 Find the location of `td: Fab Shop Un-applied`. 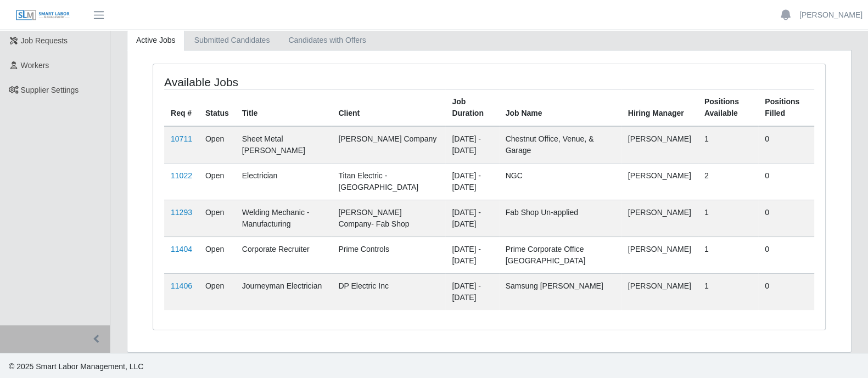

td: Fab Shop Un-applied is located at coordinates (560, 218).